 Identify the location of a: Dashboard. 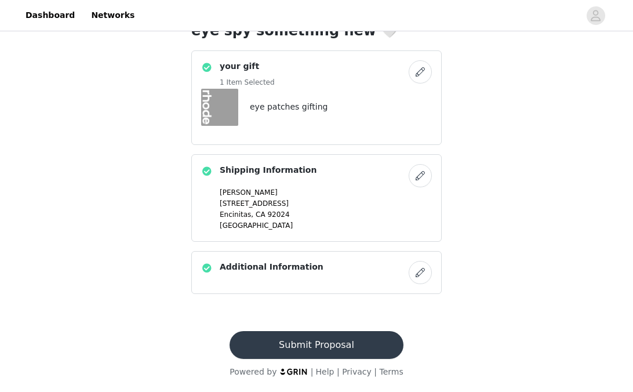
(50, 15).